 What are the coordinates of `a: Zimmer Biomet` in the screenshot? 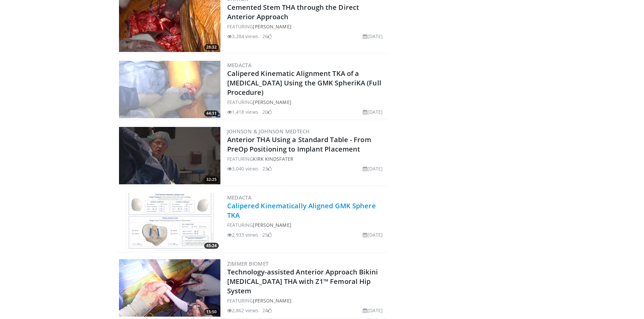 It's located at (248, 264).